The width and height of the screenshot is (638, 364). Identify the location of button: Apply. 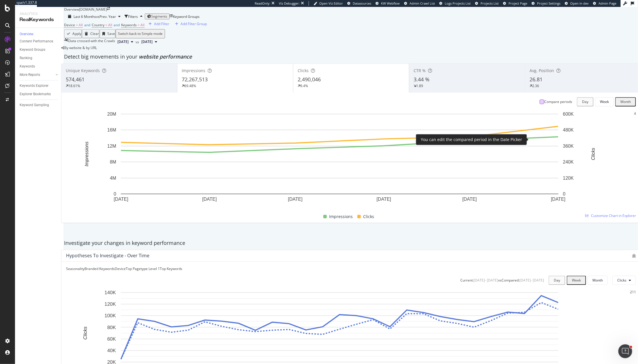
(73, 34).